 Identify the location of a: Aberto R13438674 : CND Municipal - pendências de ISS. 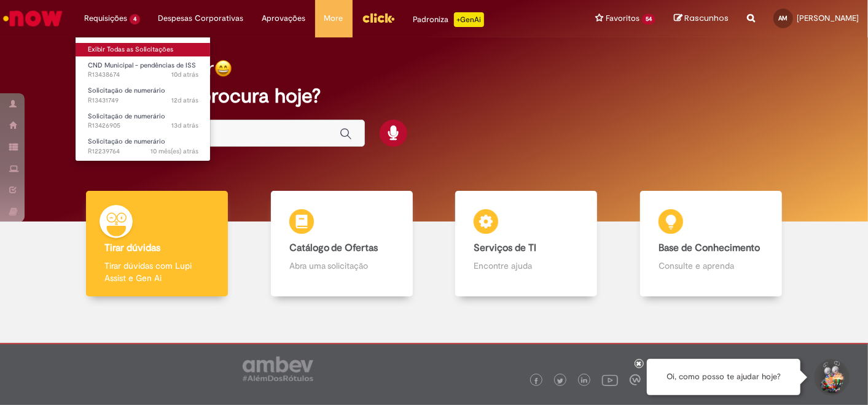
(143, 70).